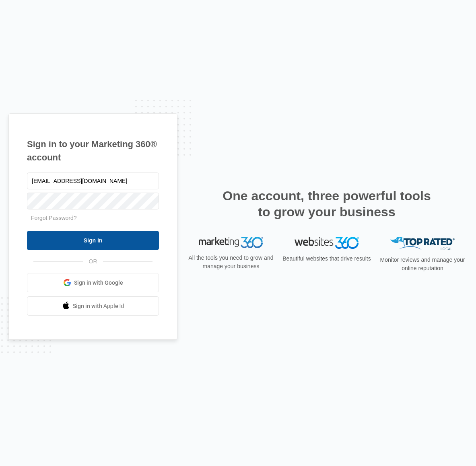  I want to click on img: Top Rated Local, so click(422, 243).